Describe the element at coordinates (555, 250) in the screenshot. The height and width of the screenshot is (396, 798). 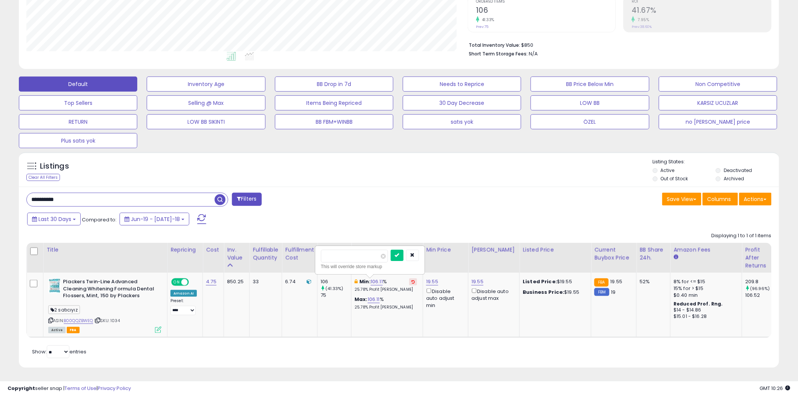
I see `div: Listed Price` at that location.